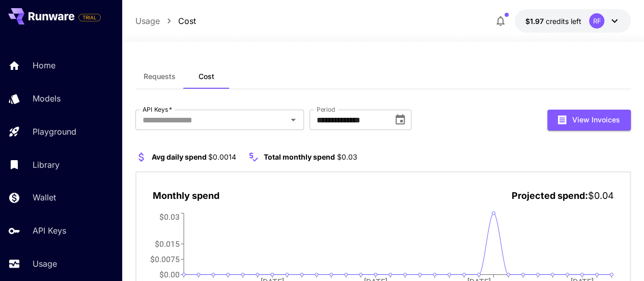 The image size is (644, 281). I want to click on span: Avg daily spend, so click(179, 157).